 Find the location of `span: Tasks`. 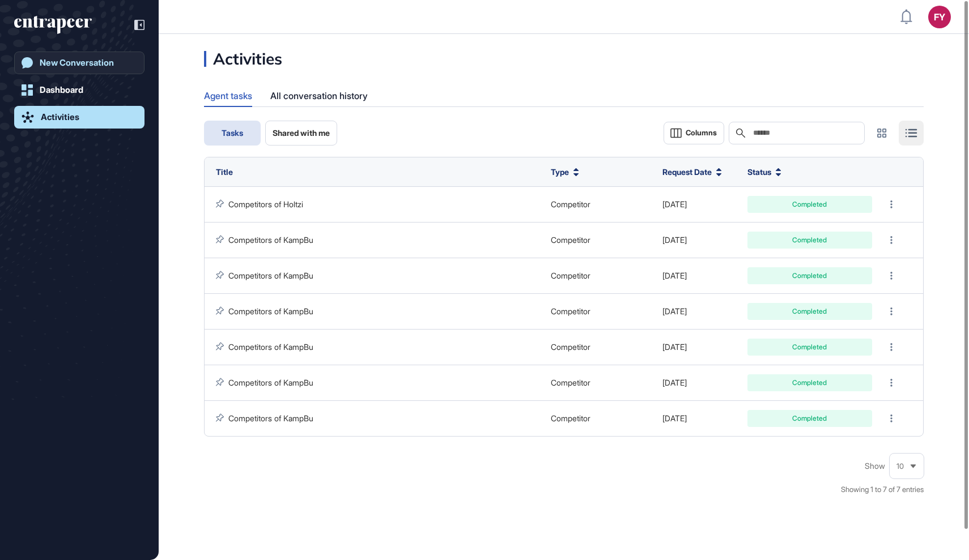

span: Tasks is located at coordinates (232, 134).